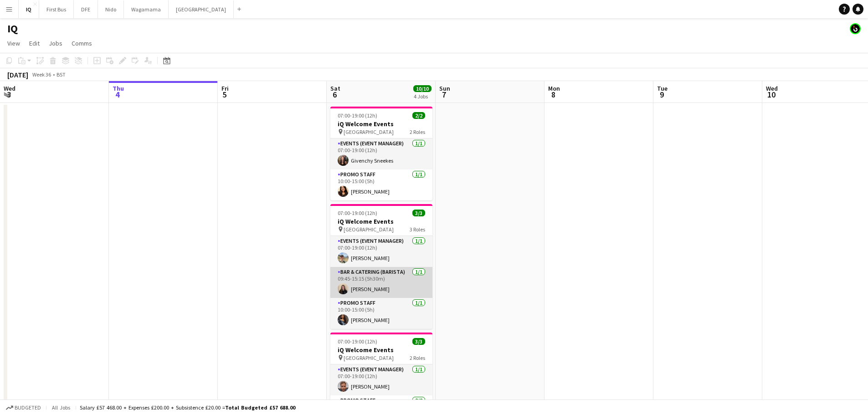  I want to click on button: DFE, so click(86, 9).